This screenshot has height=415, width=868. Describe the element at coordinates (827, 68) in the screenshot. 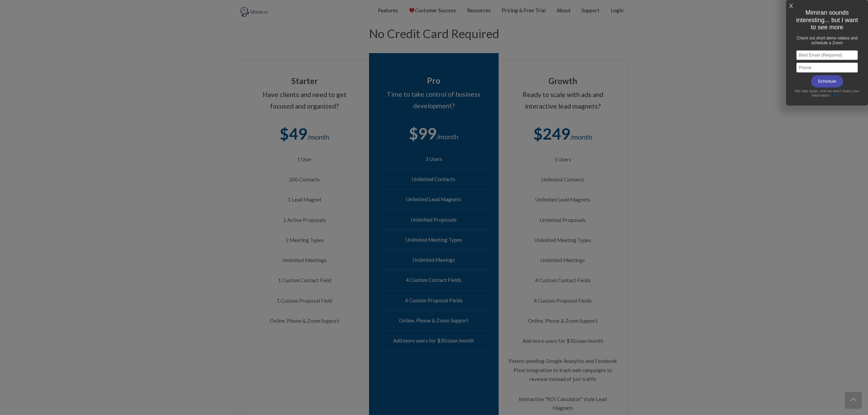

I see `input: Phone` at that location.